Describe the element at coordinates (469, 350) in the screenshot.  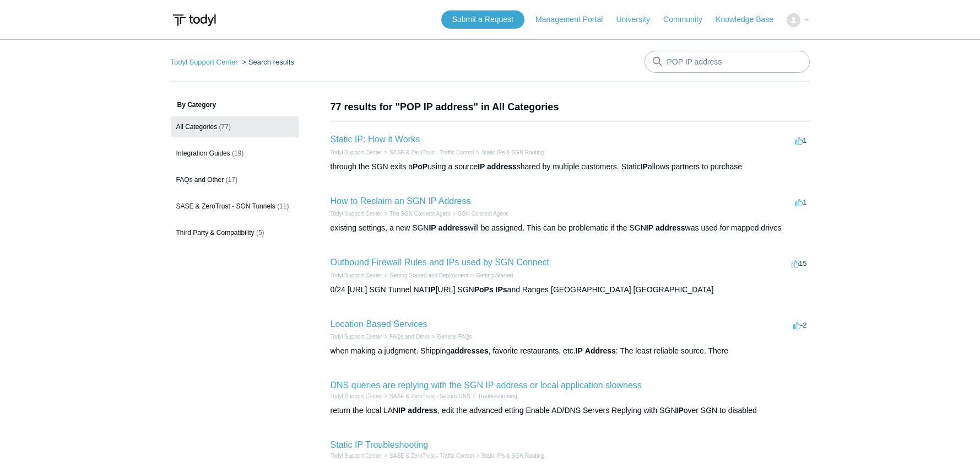
I see `em: addresses` at that location.